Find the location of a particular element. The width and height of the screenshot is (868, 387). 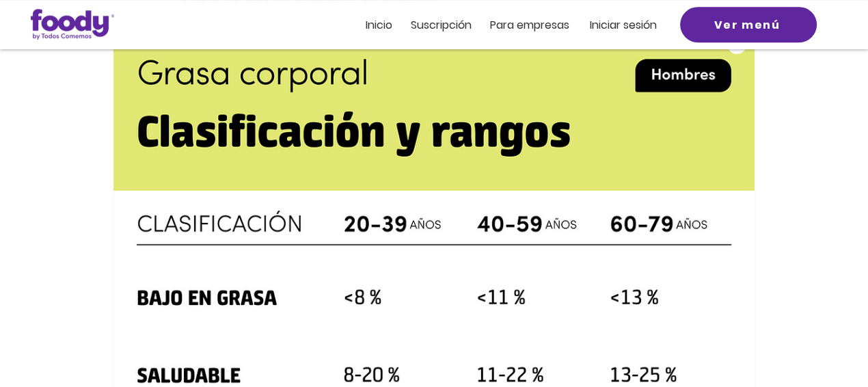

span: Ver menú is located at coordinates (747, 24).